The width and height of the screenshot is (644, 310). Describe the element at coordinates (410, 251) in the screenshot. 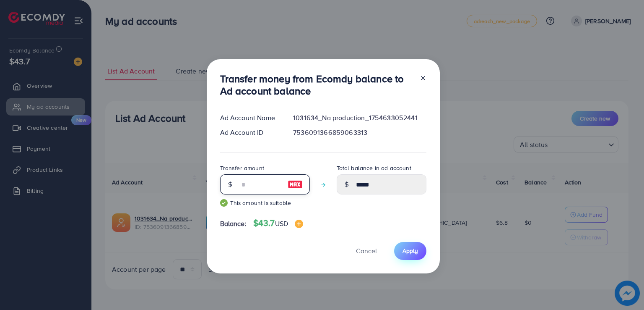

I see `button: Apply` at that location.